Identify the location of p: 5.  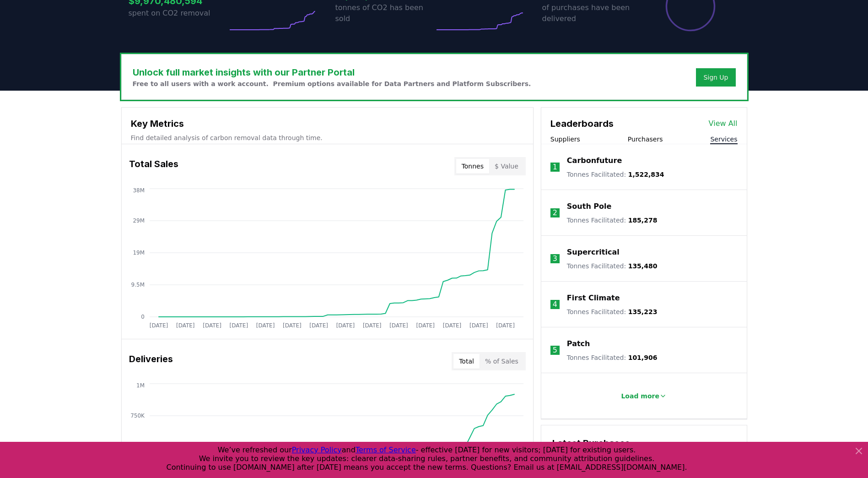
(555, 350).